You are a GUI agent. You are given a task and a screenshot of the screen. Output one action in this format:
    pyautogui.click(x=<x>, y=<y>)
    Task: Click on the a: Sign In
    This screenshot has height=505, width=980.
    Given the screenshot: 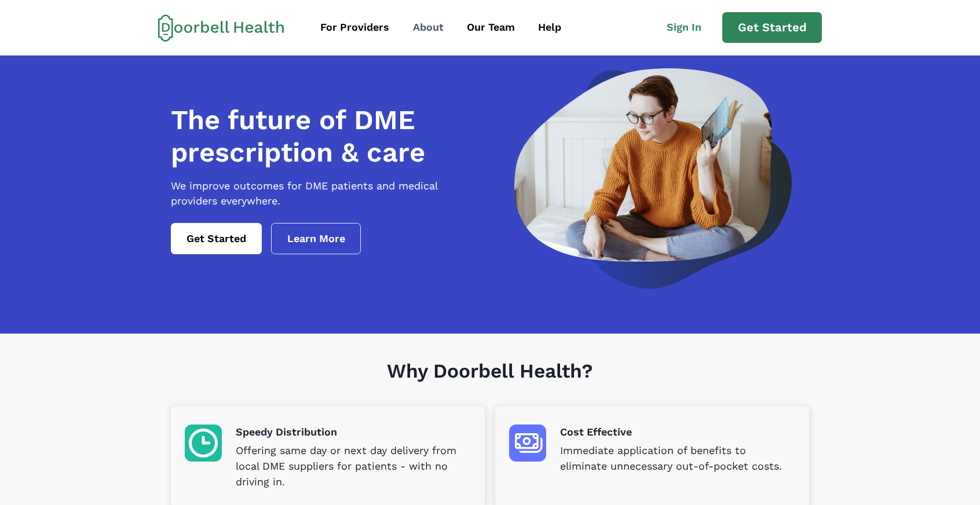 What is the action you would take?
    pyautogui.click(x=690, y=27)
    